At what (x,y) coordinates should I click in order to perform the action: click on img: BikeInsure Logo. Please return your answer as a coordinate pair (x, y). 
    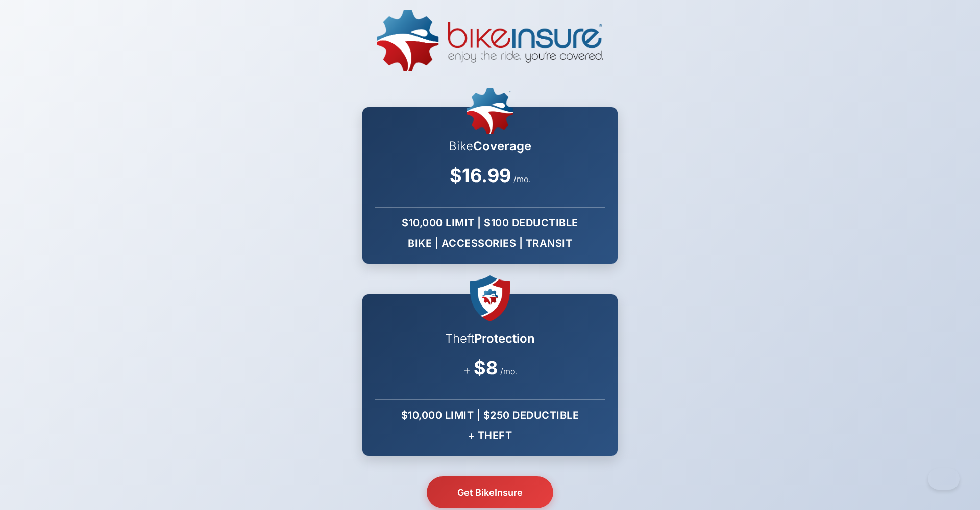
    Looking at the image, I should click on (490, 40).